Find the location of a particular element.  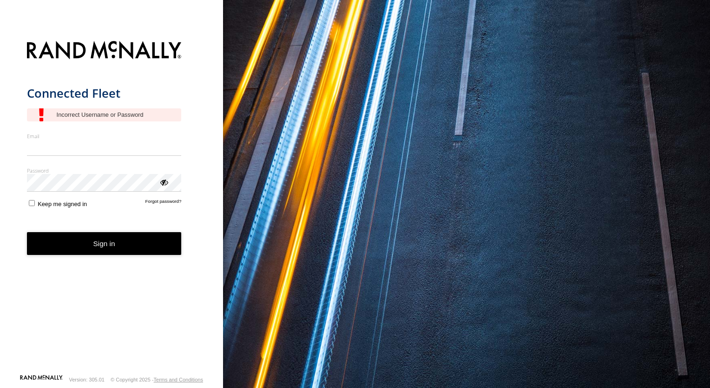

a: Forgot password? is located at coordinates (164, 203).